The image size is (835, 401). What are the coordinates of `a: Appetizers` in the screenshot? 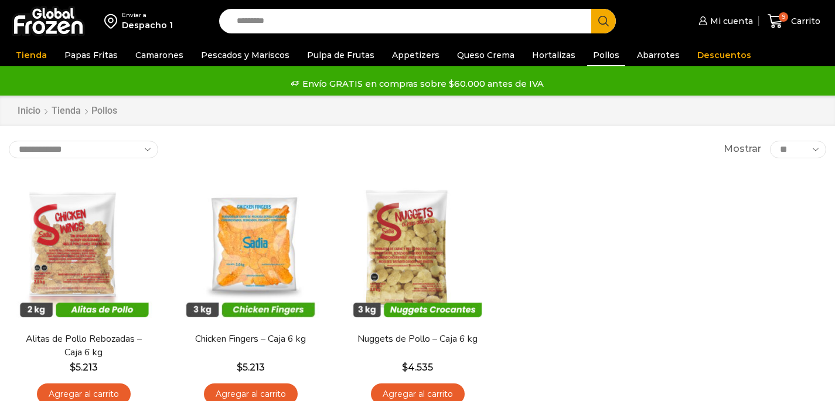 It's located at (415, 55).